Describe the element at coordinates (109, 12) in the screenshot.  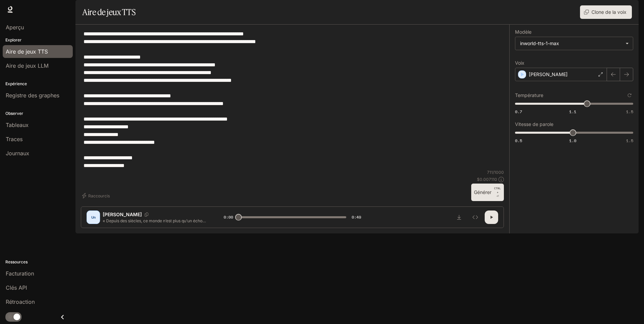
I see `h1: Aire de jeux TTS` at that location.